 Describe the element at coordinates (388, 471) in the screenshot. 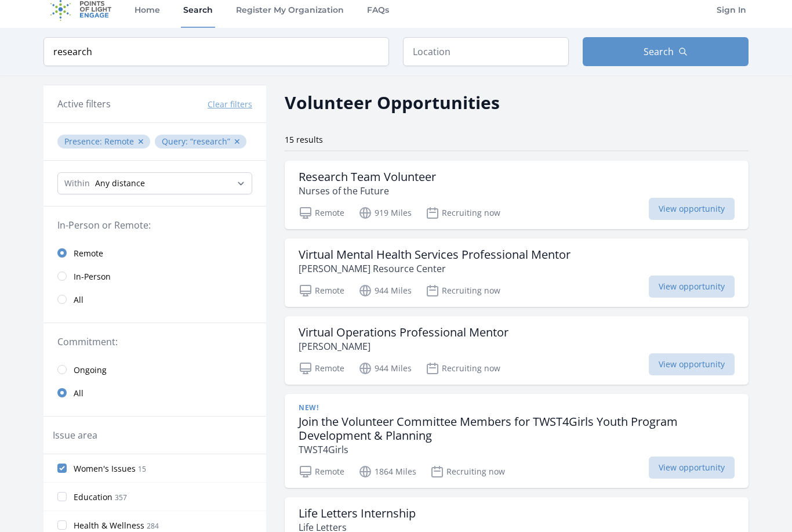

I see `p: 1864 Miles` at that location.